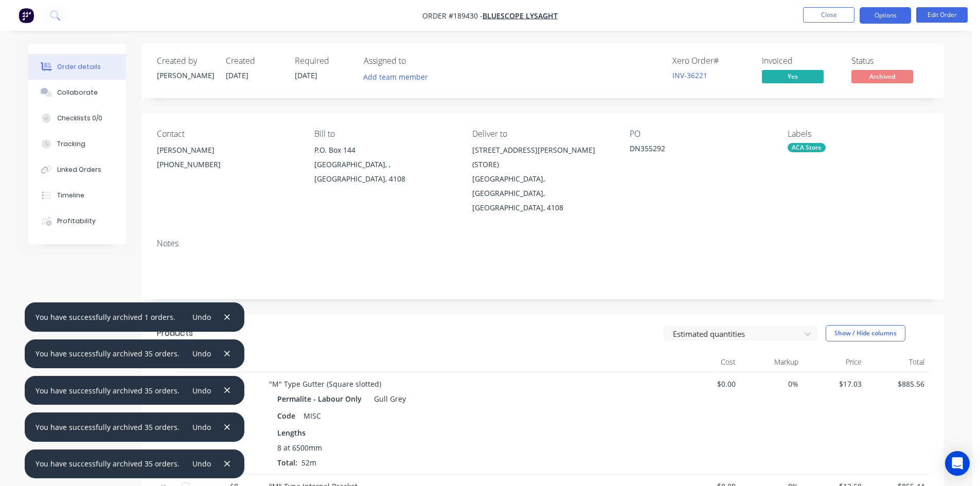 This screenshot has height=486, width=980. What do you see at coordinates (70, 196) in the screenshot?
I see `div: Timeline` at bounding box center [70, 196].